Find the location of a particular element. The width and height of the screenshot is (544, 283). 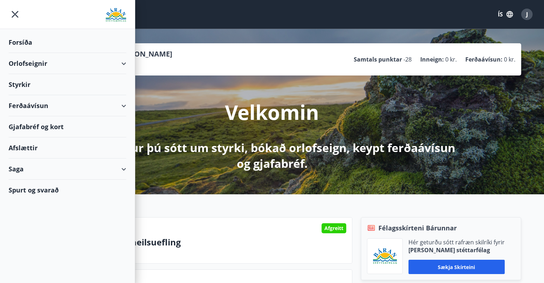

p: Inneign : is located at coordinates (432, 59).